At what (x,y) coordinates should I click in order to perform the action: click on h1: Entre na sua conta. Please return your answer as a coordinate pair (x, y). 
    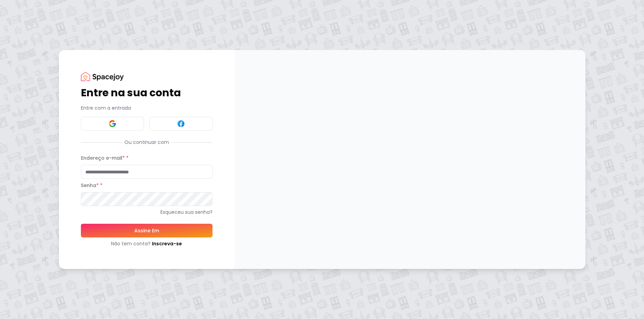
    Looking at the image, I should click on (147, 92).